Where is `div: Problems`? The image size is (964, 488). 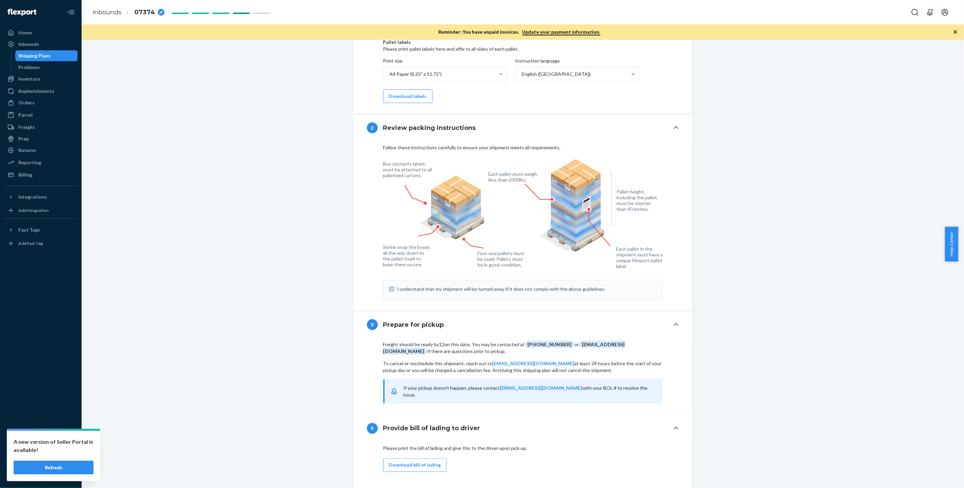 div: Problems is located at coordinates (29, 67).